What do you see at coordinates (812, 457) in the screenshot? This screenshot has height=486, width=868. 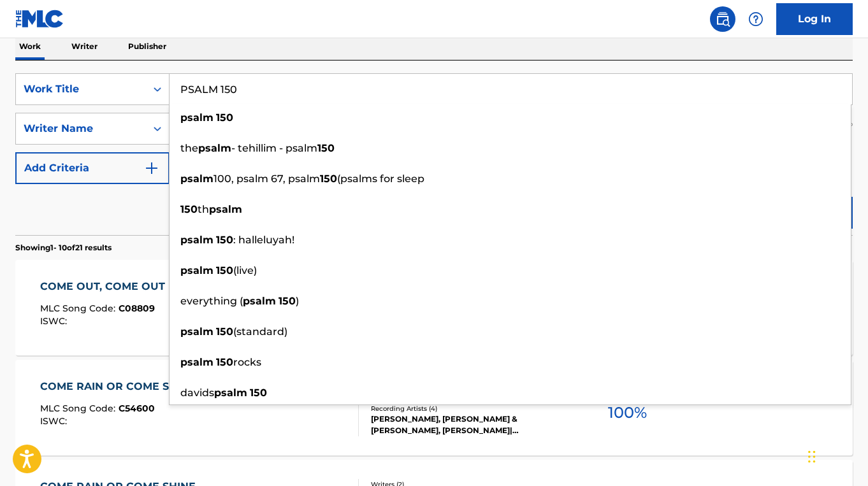 I see `div: Drag` at bounding box center [812, 457].